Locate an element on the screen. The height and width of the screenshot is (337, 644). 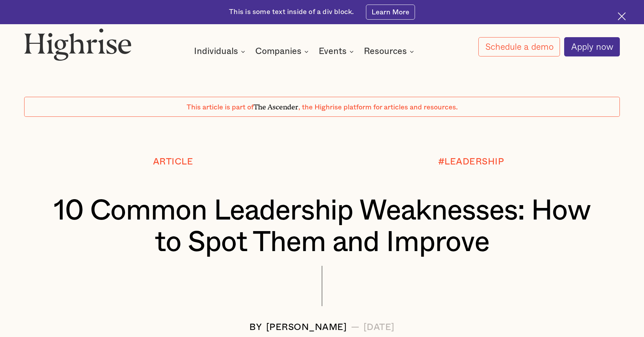
a: Learn More is located at coordinates (391, 12).